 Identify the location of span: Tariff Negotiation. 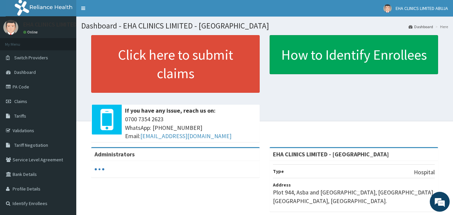
(31, 145).